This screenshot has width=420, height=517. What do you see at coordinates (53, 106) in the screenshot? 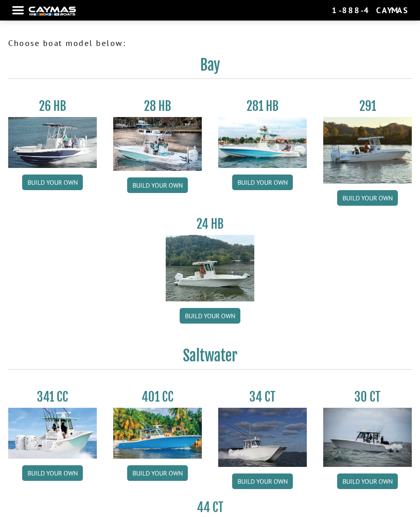
I see `h3: 26 HB` at bounding box center [53, 106].